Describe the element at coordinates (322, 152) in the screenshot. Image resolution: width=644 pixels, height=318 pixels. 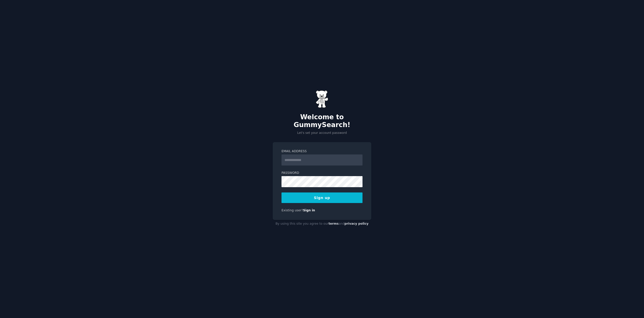
I see `label: Email Address` at that location.